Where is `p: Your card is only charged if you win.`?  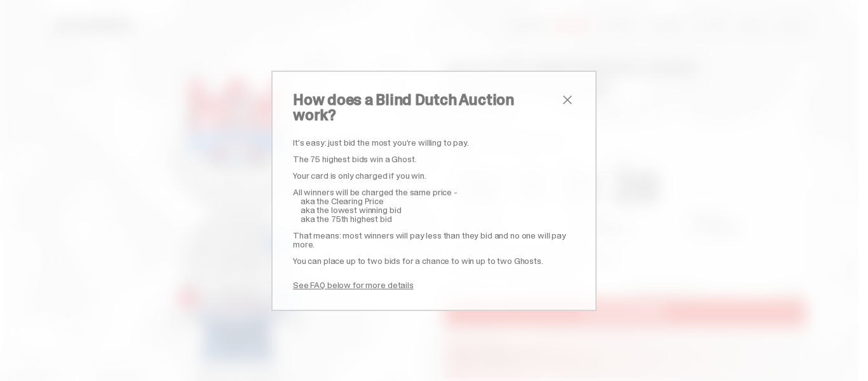 p: Your card is only charged if you win. is located at coordinates (434, 175).